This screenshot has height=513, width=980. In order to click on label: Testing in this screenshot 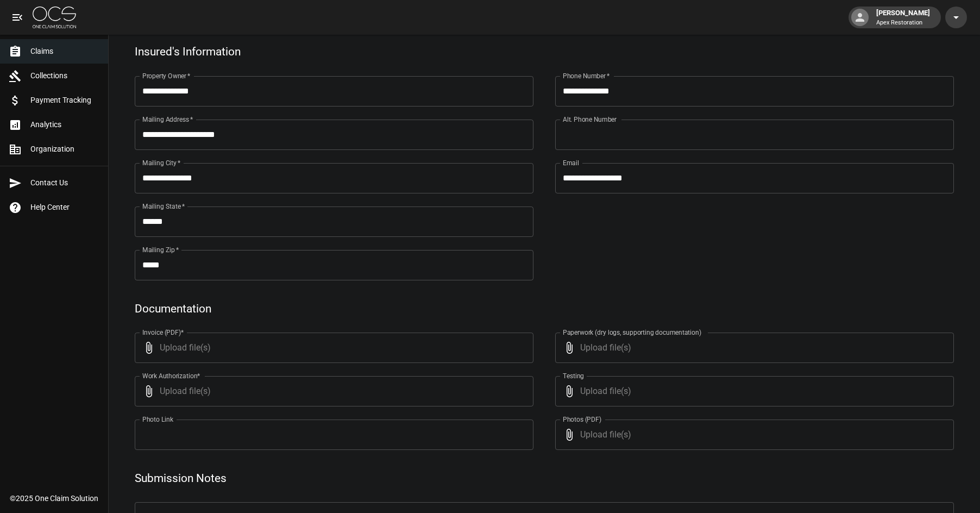, I will do `click(573, 375)`.